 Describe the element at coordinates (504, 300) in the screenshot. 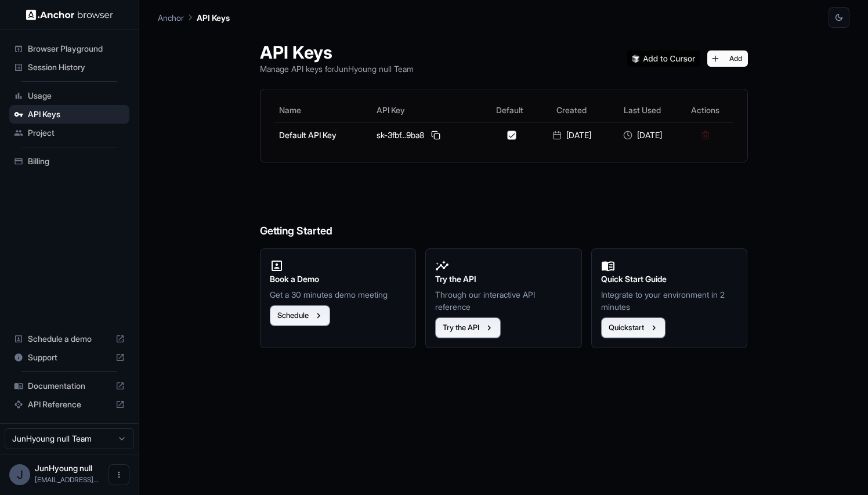

I see `p: Through our interactive API reference` at that location.